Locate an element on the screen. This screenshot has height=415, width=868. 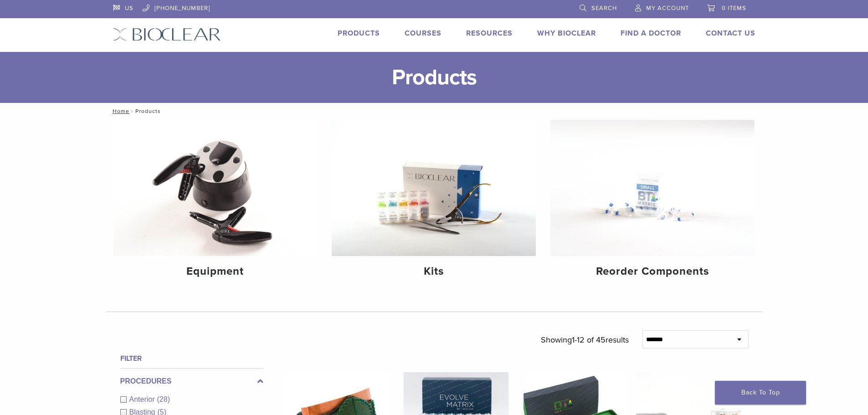
span: Anterior is located at coordinates (143, 399).